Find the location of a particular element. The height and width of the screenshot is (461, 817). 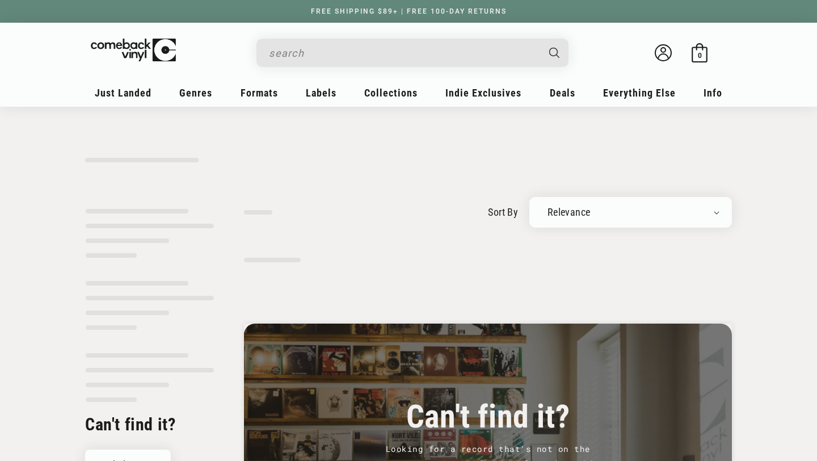

span: Just Landed is located at coordinates (123, 93).